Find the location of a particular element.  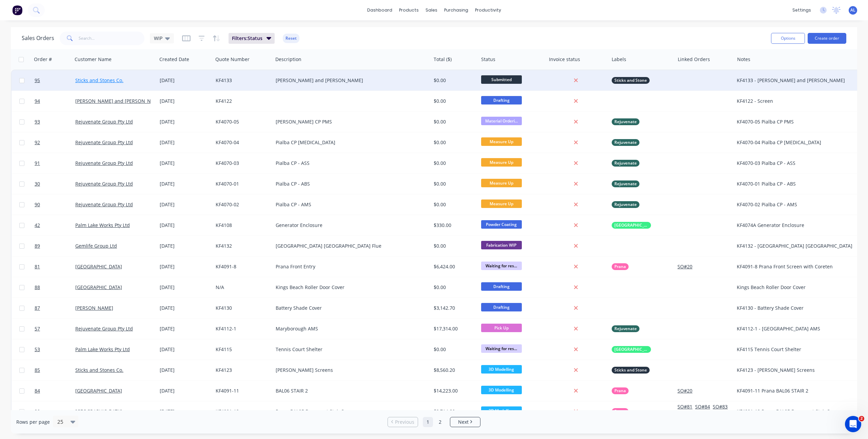

span: 93 is located at coordinates (37, 121).